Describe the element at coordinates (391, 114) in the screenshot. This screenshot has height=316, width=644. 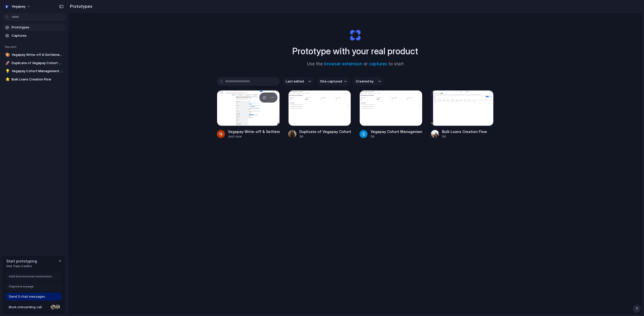
I see `a: Vegapay Cohort Management Backend ScreenVegapay Cohort Management Backend Screen3d` at that location.